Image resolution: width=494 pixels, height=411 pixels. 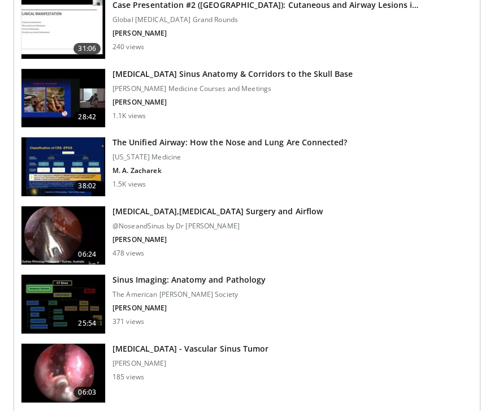 What do you see at coordinates (63, 235) in the screenshot?
I see `img: 5c1a841c-37ed-4666-a27e-9093f124e297.150x105_q85_crop-smart_upscale.jpg` at bounding box center [63, 235].